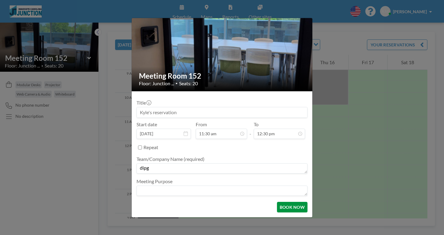 The width and height of the screenshot is (444, 235). Describe the element at coordinates (147, 125) in the screenshot. I see `label: Start date` at that location.